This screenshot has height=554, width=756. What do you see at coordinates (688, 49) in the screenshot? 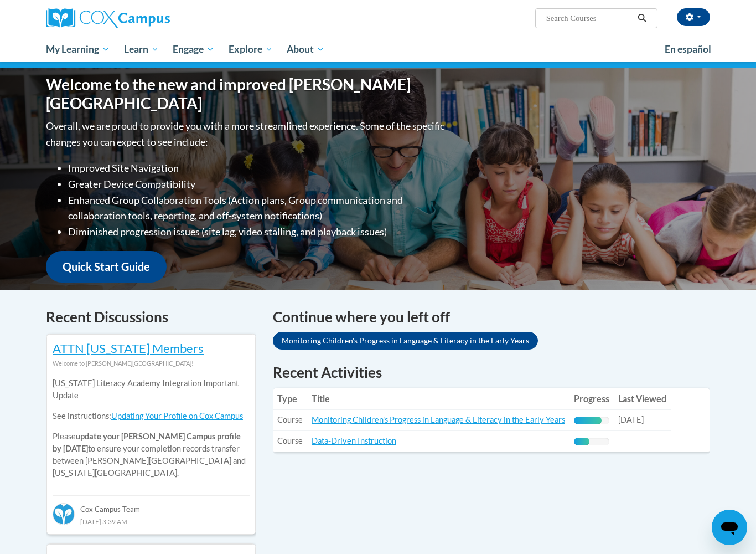
I see `a: En español` at bounding box center [688, 49].